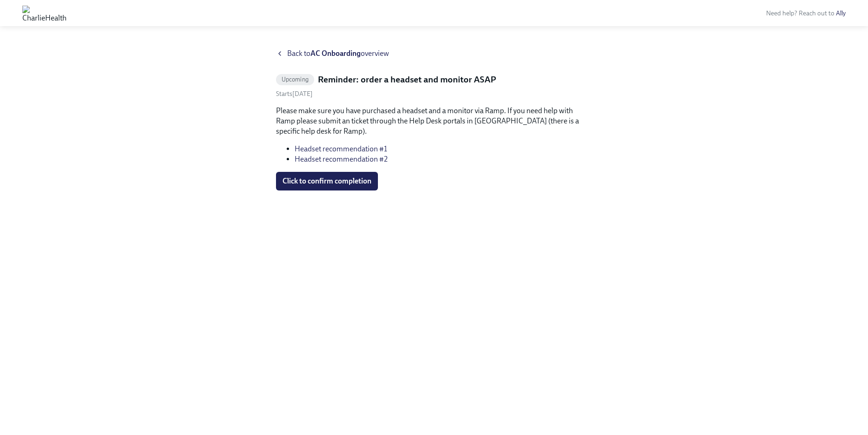 The height and width of the screenshot is (435, 868). I want to click on a: Ally, so click(841, 13).